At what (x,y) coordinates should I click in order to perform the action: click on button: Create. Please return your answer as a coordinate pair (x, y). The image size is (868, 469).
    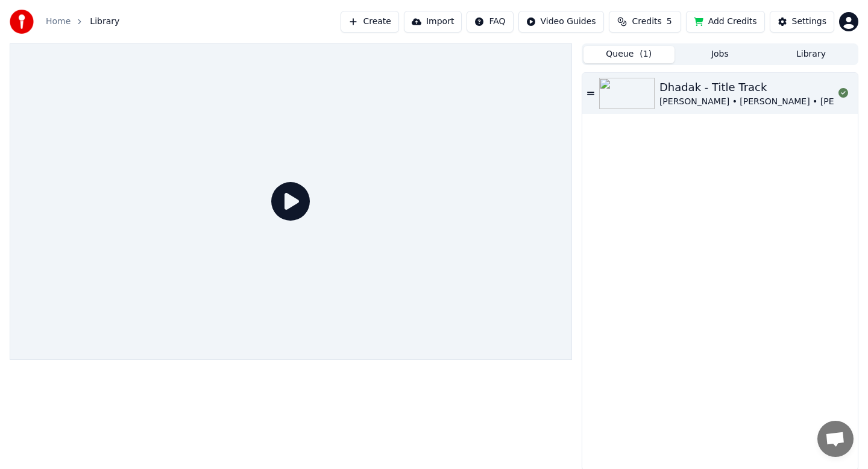
    Looking at the image, I should click on (369, 21).